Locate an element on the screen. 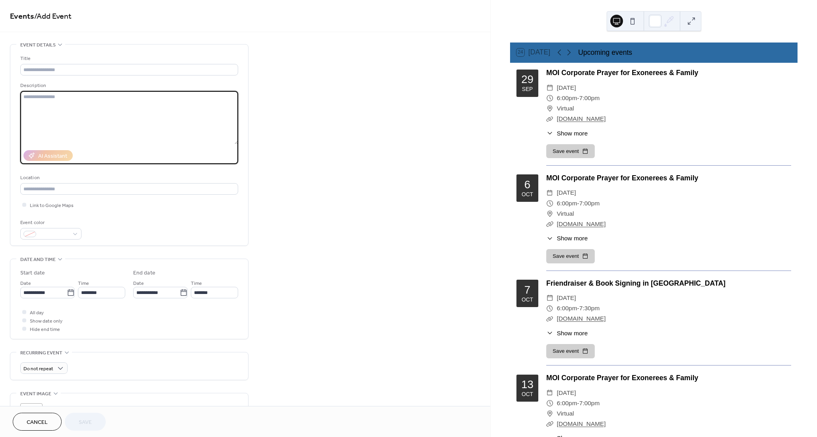 The width and height of the screenshot is (817, 437). div: End date is located at coordinates (144, 273).